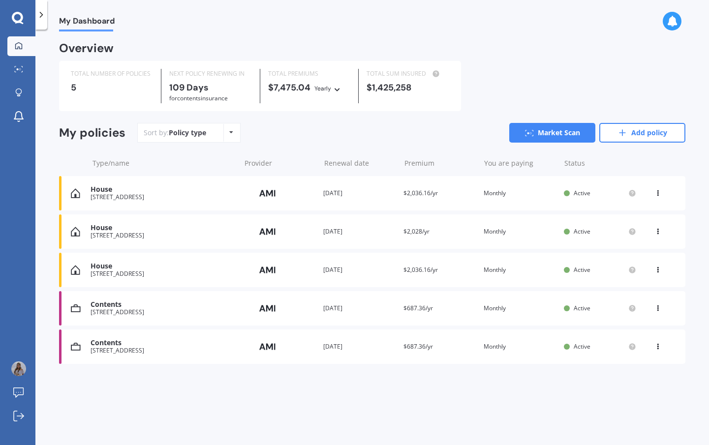 The width and height of the screenshot is (709, 445). What do you see at coordinates (198, 98) in the screenshot?
I see `span: for Contents insurance` at bounding box center [198, 98].